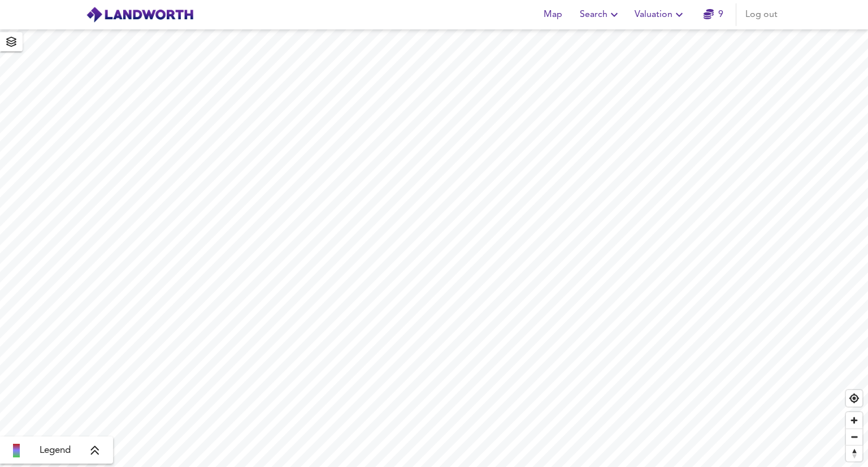 This screenshot has width=868, height=467. Describe the element at coordinates (714, 14) in the screenshot. I see `a: 9` at that location.